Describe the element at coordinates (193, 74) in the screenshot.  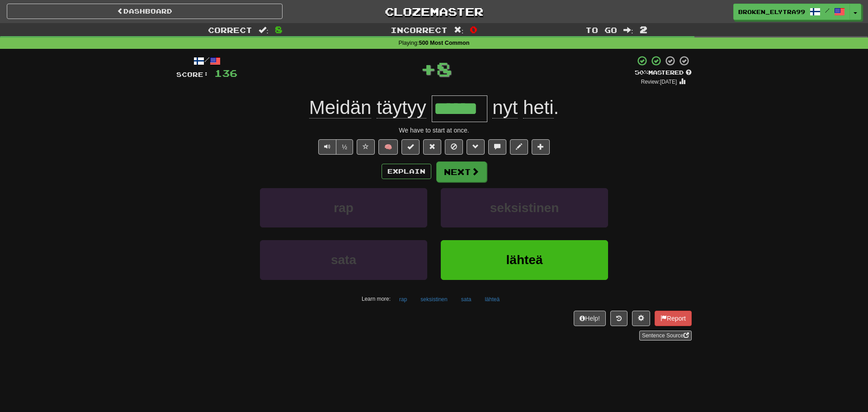
I see `span: Score:` at that location.